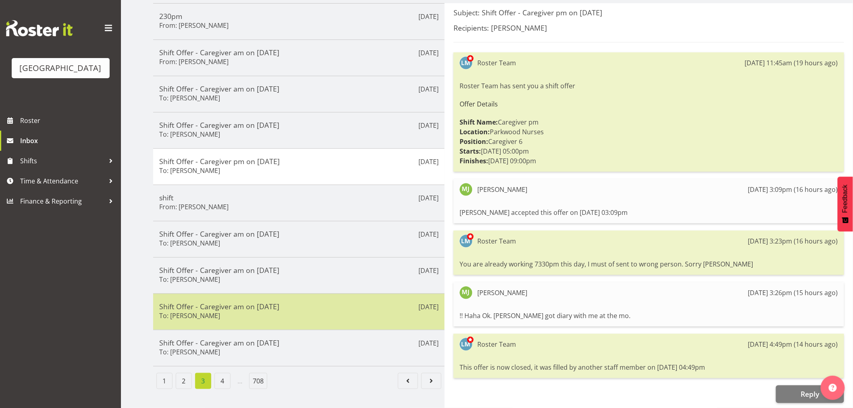 The width and height of the screenshot is (853, 408). I want to click on button: Reply, so click(810, 394).